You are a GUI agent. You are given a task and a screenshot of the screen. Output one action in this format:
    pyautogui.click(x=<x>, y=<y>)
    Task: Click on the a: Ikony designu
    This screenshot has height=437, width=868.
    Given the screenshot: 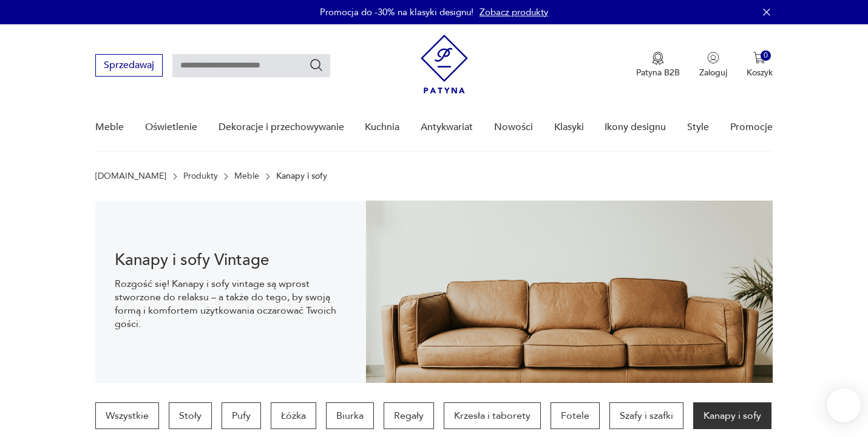 What is the action you would take?
    pyautogui.click(x=635, y=127)
    